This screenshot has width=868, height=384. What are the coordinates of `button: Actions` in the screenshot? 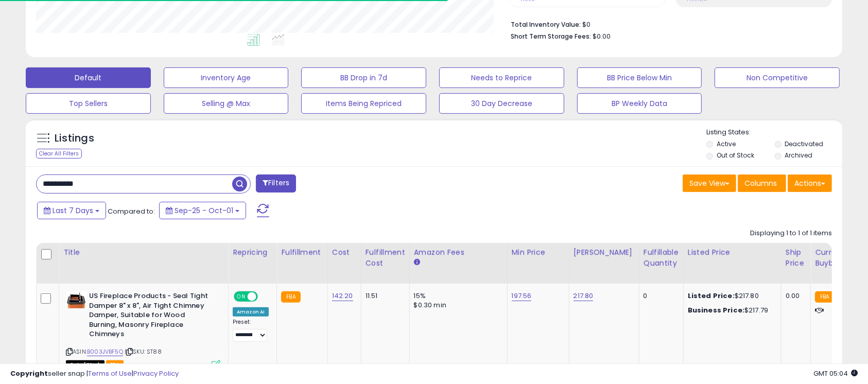 It's located at (810, 183).